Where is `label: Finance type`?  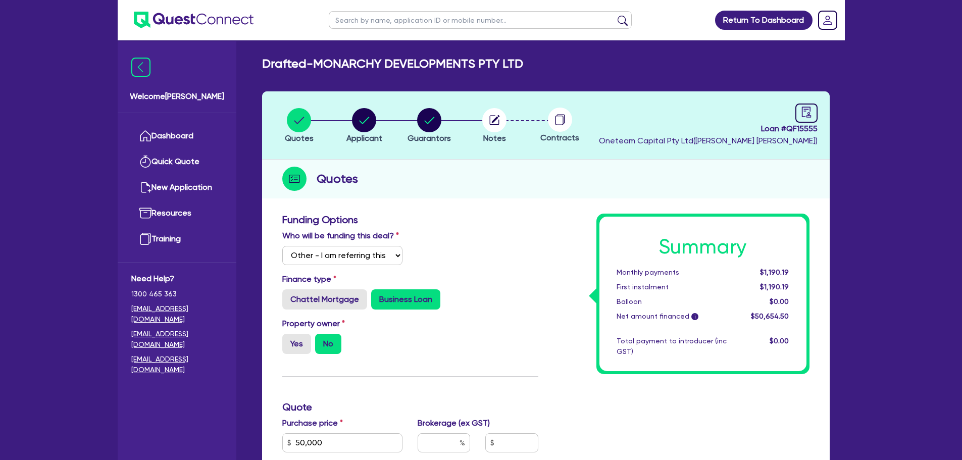 label: Finance type is located at coordinates (309, 279).